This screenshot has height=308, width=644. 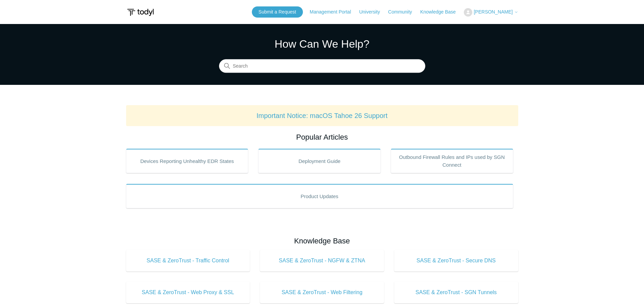 I want to click on a: SASE & ZeroTrust - SGN Tunnels, so click(x=456, y=292).